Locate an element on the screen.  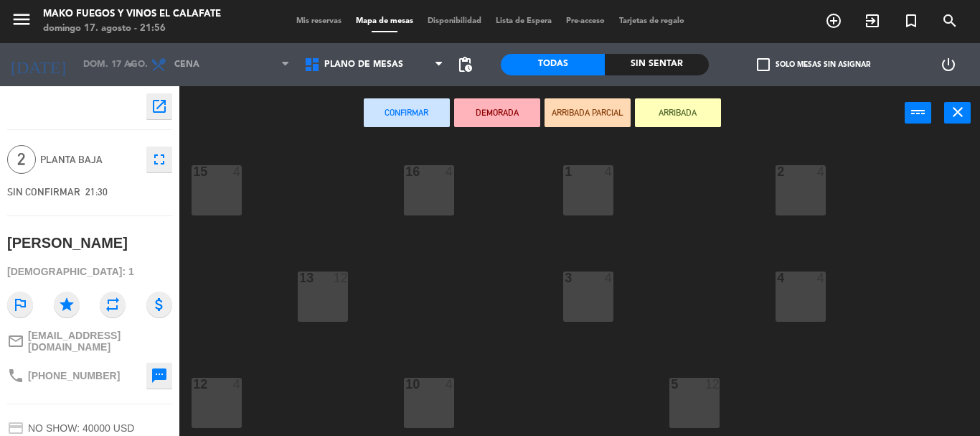
i: open_in_new is located at coordinates (160, 106).